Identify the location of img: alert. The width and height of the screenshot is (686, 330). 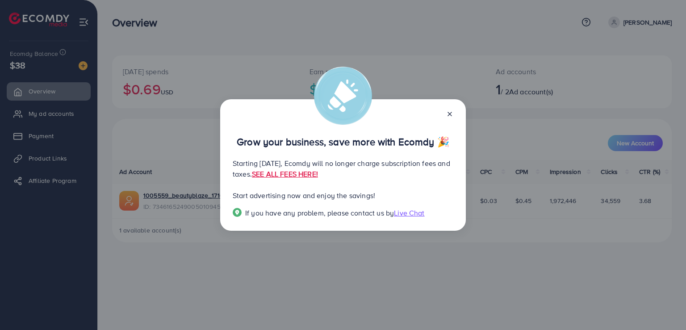
(343, 96).